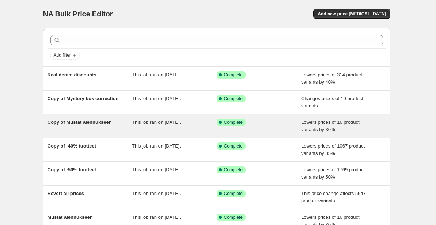 This screenshot has width=436, height=225. I want to click on span: Lowers prices of 1769 product variants by 50%, so click(333, 173).